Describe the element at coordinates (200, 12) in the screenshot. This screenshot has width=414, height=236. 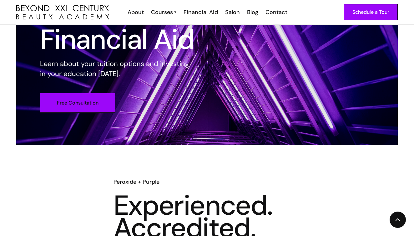
I see `a: Financial Aid` at that location.